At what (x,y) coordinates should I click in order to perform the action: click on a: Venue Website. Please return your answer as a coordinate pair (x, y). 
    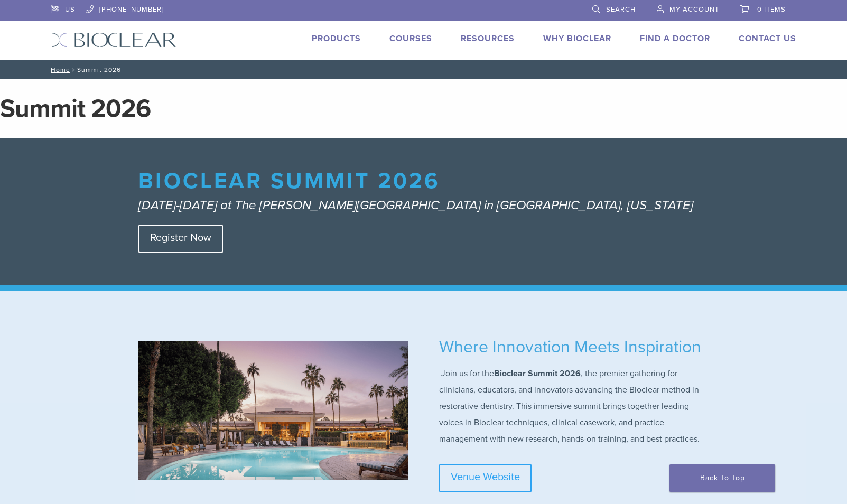
    Looking at the image, I should click on (485, 478).